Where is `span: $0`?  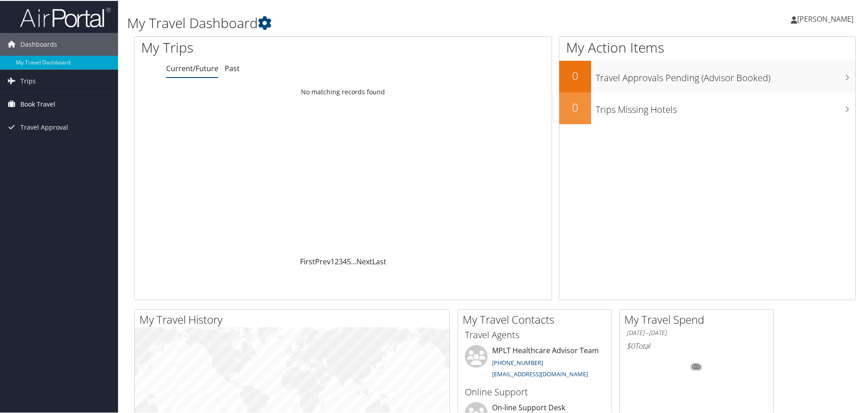 span: $0 is located at coordinates (630, 345).